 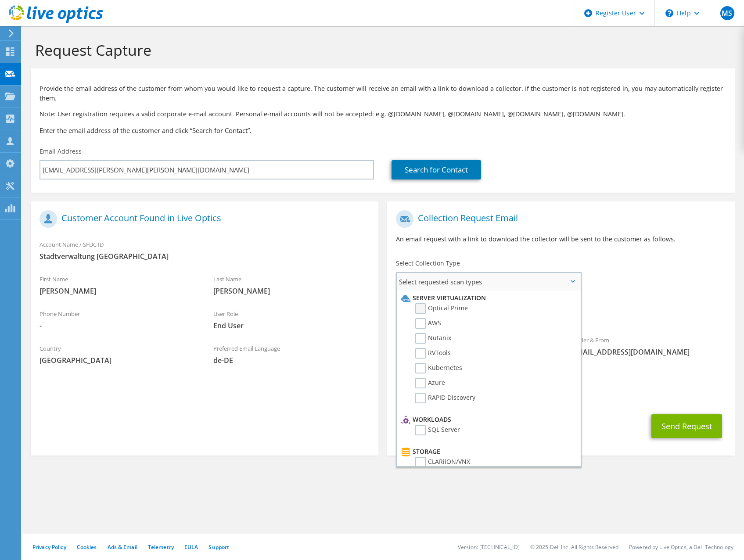 What do you see at coordinates (160, 547) in the screenshot?
I see `a: Telemetry` at bounding box center [160, 547].